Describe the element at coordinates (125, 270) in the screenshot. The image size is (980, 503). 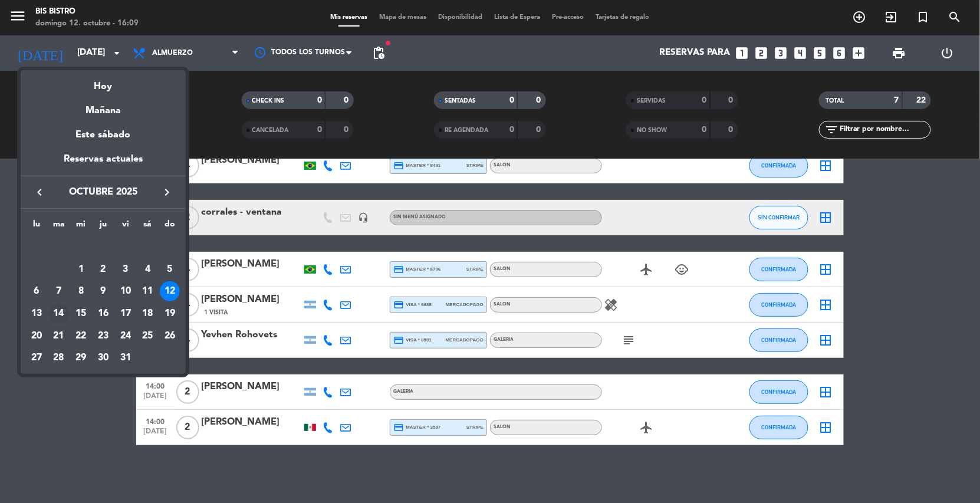
I see `div: 3` at that location.